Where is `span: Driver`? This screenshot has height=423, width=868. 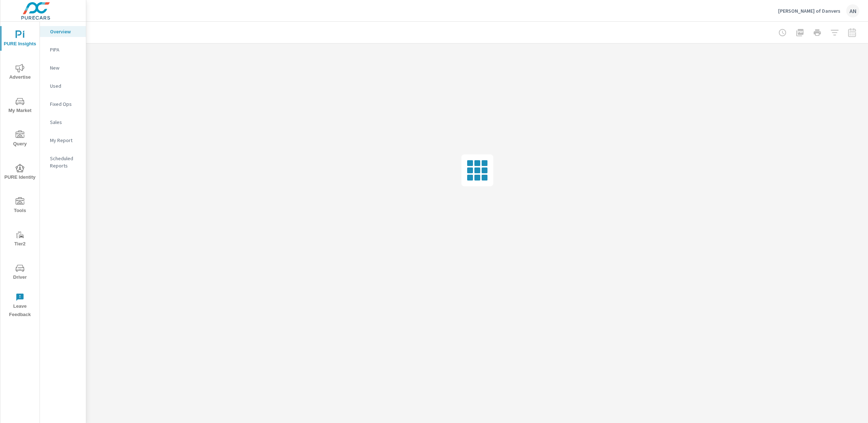
span: Driver is located at coordinates (20, 273).